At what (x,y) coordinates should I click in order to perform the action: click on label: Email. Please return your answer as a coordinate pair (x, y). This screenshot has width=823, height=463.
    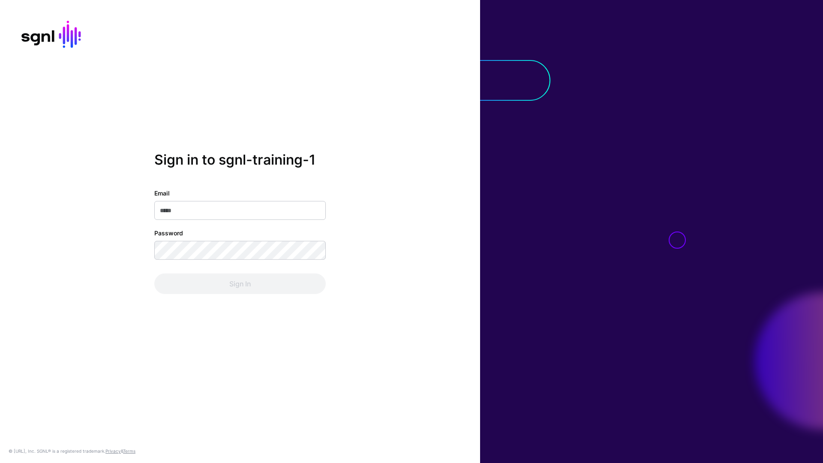
    Looking at the image, I should click on (162, 193).